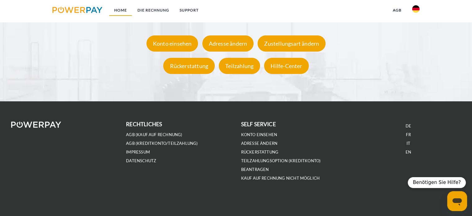 The height and width of the screenshot is (216, 472). Describe the element at coordinates (36, 125) in the screenshot. I see `img: logo-powerpay-white.svg` at that location.